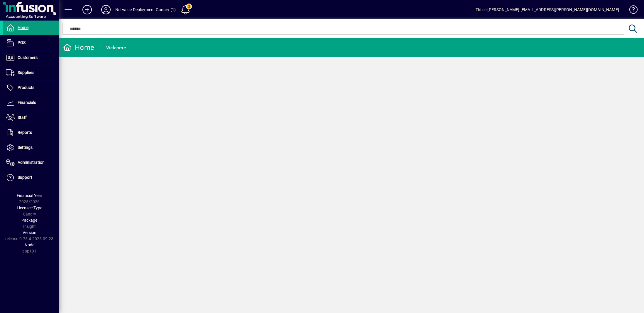  I want to click on span: Version, so click(29, 232).